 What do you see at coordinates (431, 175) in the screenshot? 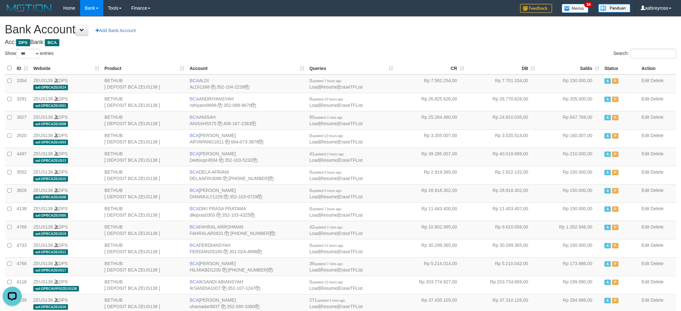
I see `td: Rp 2.919.365,00` at bounding box center [431, 175].